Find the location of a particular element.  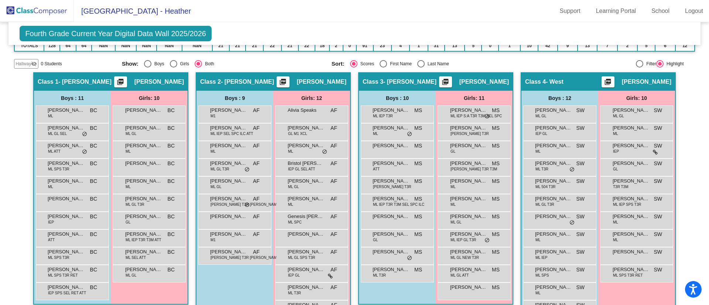

td: 31 is located at coordinates (436, 46).